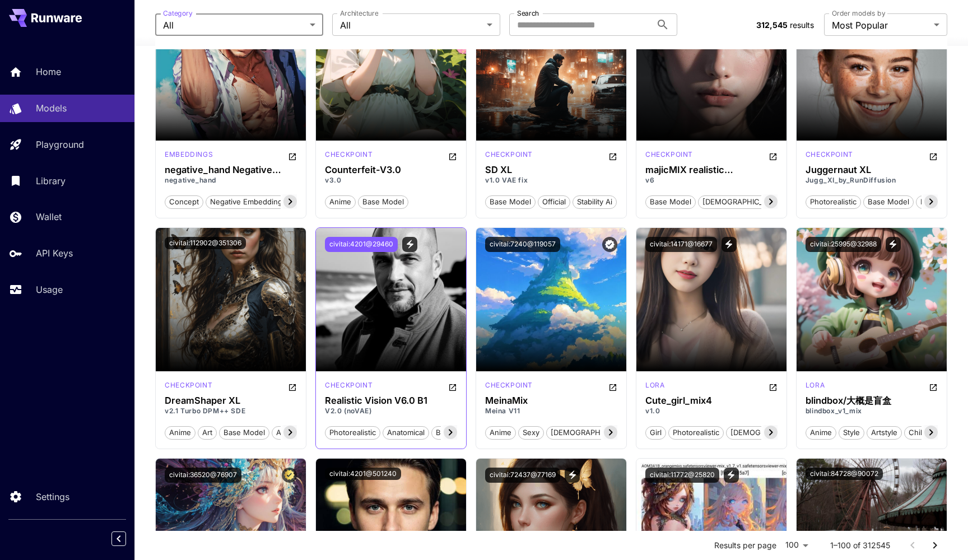  I want to click on button: civitai:36520@76907, so click(203, 475).